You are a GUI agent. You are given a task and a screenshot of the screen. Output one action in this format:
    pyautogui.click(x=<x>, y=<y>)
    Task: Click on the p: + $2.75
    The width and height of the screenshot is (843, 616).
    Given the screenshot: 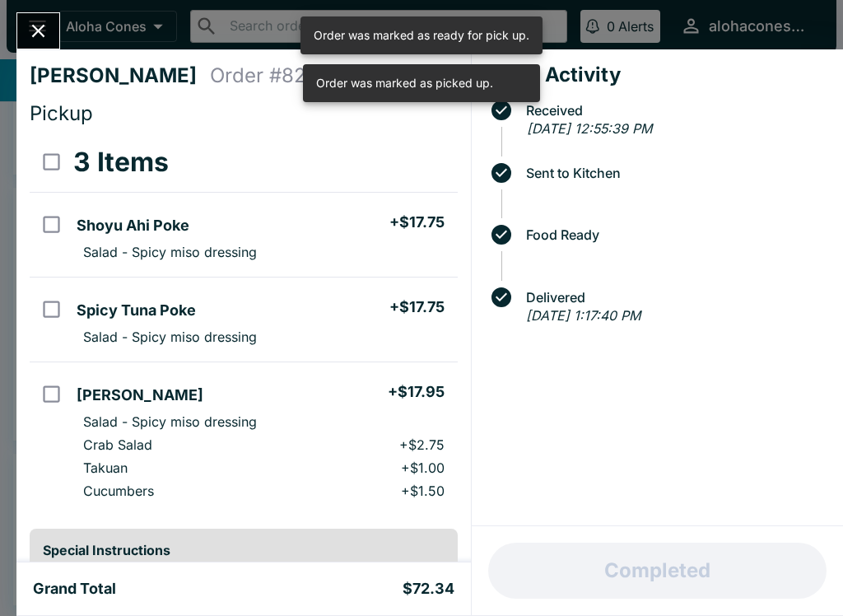 What is the action you would take?
    pyautogui.click(x=422, y=445)
    